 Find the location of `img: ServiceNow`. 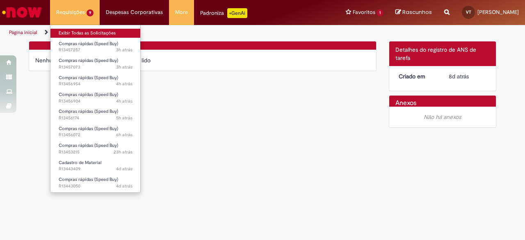

img: ServiceNow is located at coordinates (22, 12).